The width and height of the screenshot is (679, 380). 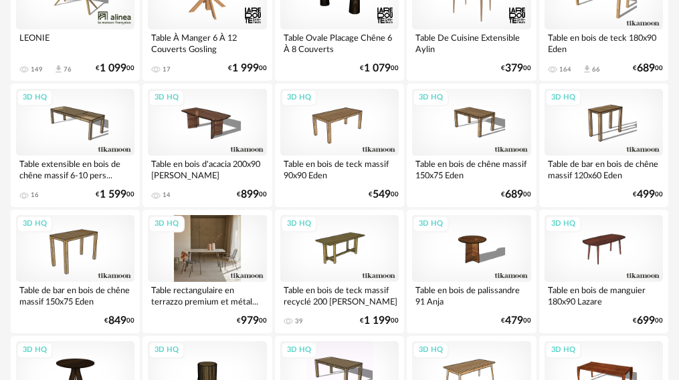 I want to click on a: 3D HQ Table de bar en bois de chêne massif 120x60 Eden €49900, so click(x=603, y=145).